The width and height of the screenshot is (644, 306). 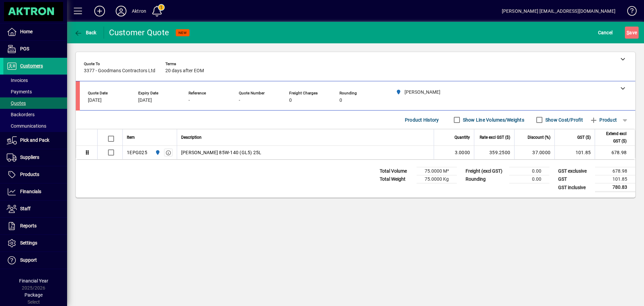 What do you see at coordinates (539, 137) in the screenshot?
I see `span: Discount (%)` at bounding box center [539, 137].